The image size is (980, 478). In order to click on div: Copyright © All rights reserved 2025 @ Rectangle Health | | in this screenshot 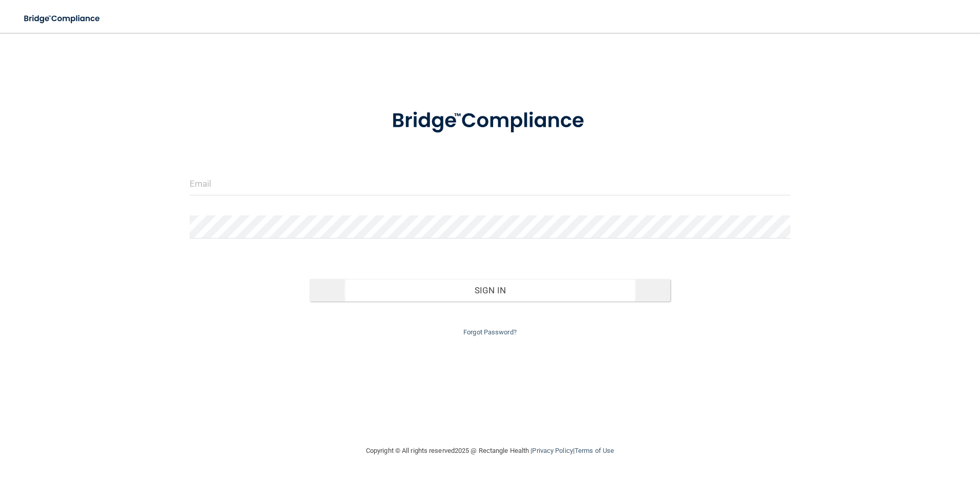, I will do `click(490, 451)`.